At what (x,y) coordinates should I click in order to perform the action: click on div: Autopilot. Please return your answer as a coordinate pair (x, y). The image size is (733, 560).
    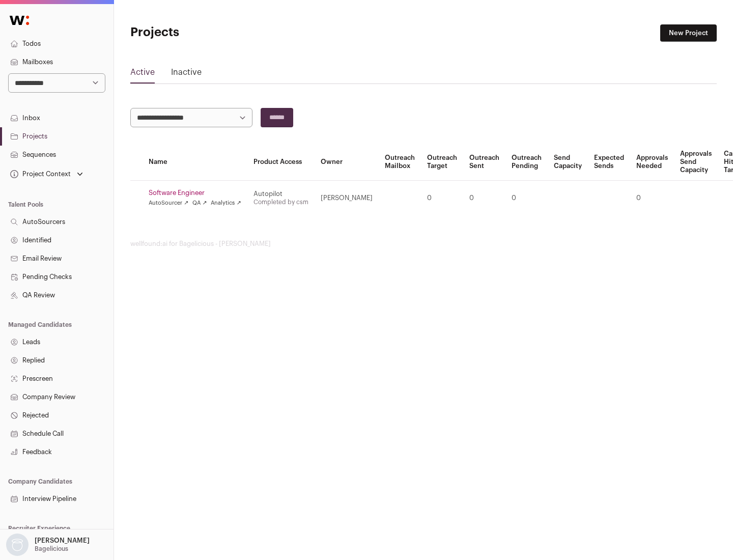
    Looking at the image, I should click on (281, 194).